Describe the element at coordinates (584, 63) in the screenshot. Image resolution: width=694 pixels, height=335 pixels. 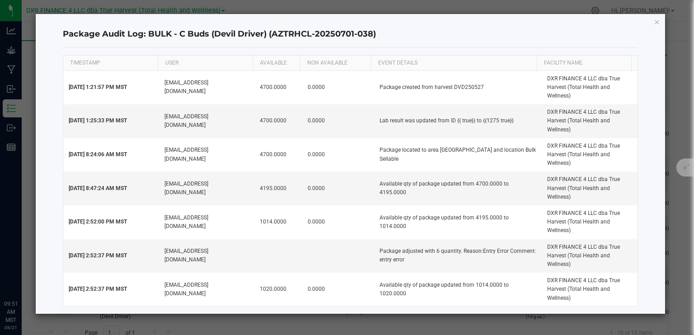
I see `th: Facility Name` at that location.